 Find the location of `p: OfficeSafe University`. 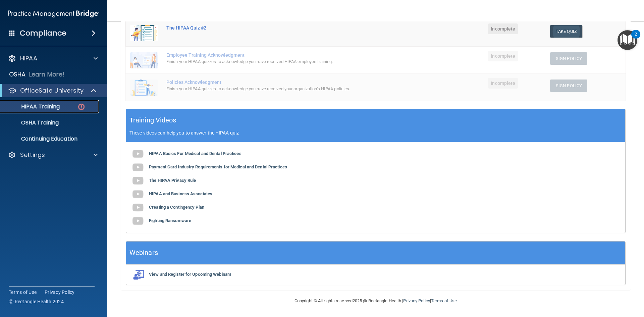

p: OfficeSafe University is located at coordinates (52, 91).